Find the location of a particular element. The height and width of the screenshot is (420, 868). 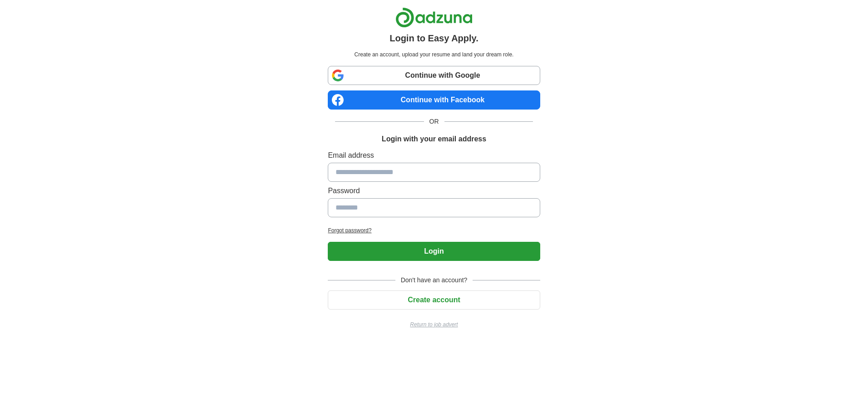

a: Forgot password? is located at coordinates (434, 230).